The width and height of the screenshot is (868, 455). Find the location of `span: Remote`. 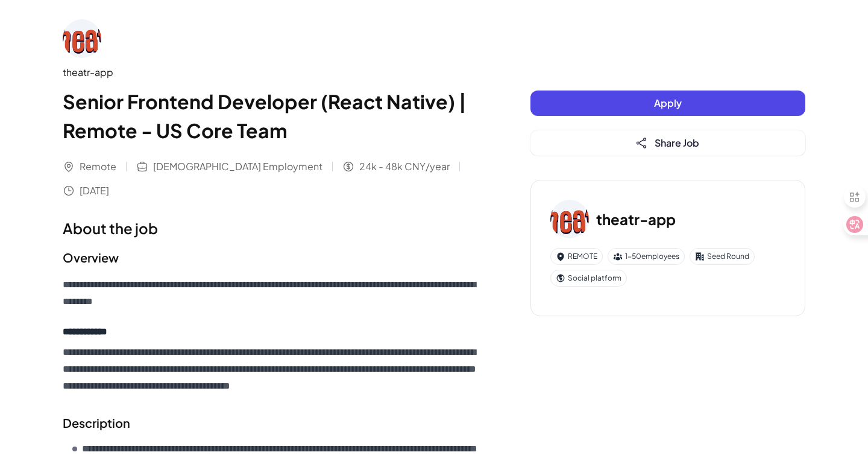

span: Remote is located at coordinates (98, 167).